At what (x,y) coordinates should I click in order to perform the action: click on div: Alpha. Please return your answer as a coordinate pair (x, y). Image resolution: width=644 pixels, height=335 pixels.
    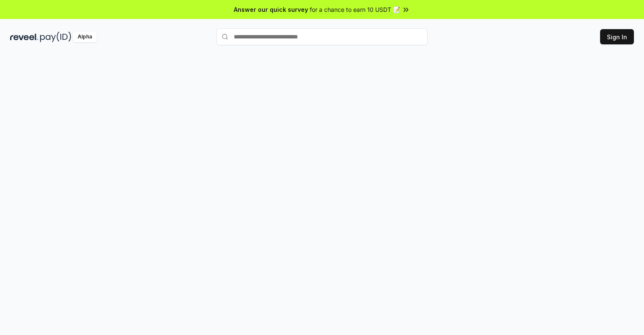
    Looking at the image, I should click on (85, 37).